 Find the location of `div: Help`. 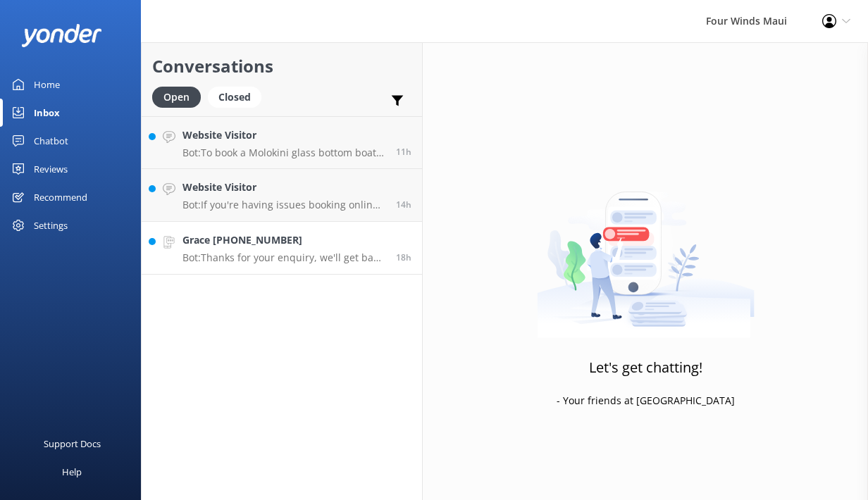

div: Help is located at coordinates (72, 472).